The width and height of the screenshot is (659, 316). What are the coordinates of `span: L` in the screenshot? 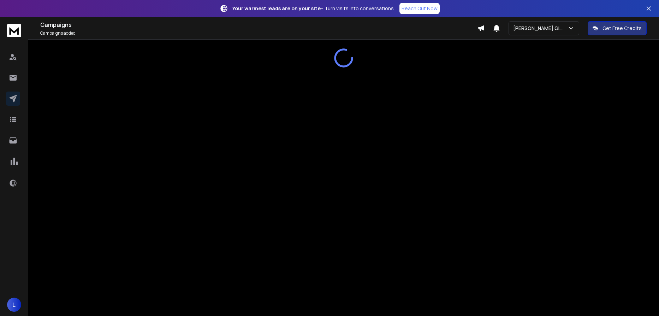 It's located at (14, 304).